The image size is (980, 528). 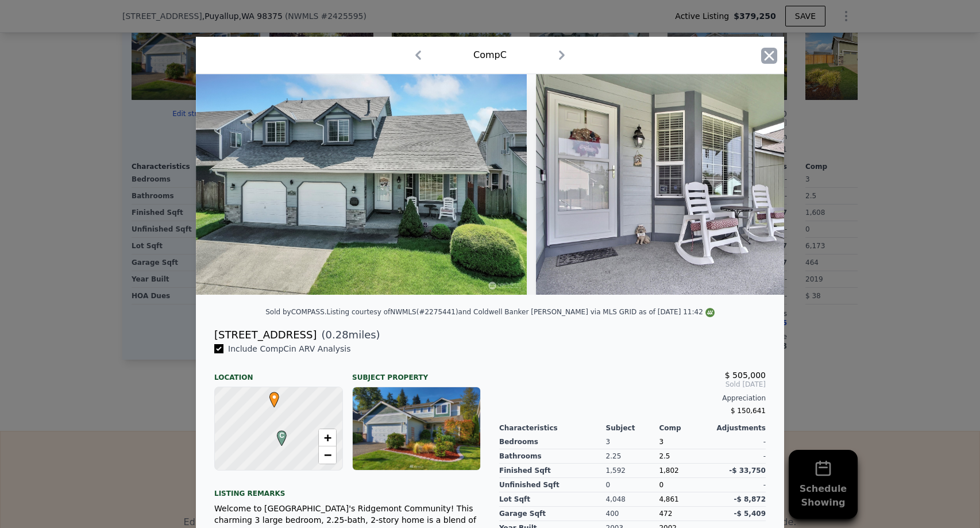 What do you see at coordinates (633, 398) in the screenshot?
I see `div: Appreciation` at bounding box center [633, 398].